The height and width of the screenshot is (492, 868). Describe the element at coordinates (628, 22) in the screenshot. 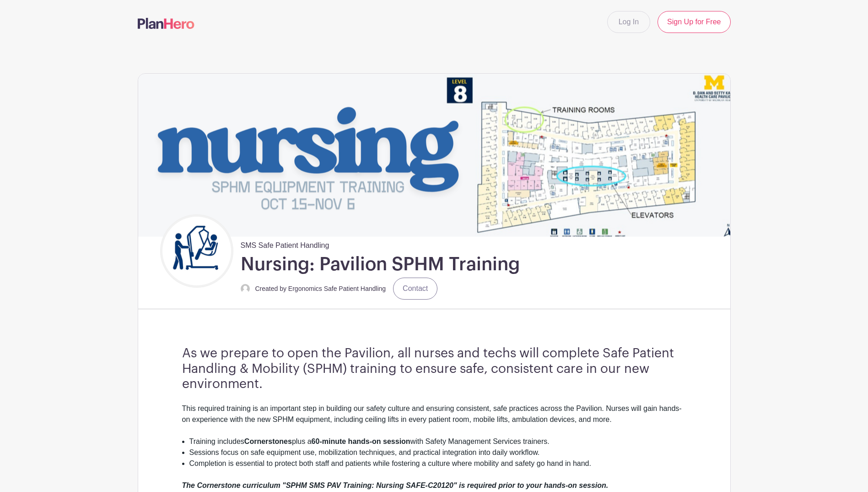

I see `a: Log In` at that location.